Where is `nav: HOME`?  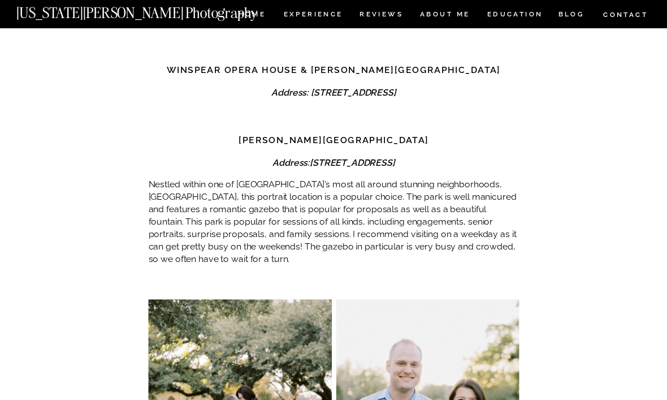
nav: HOME is located at coordinates (252, 16).